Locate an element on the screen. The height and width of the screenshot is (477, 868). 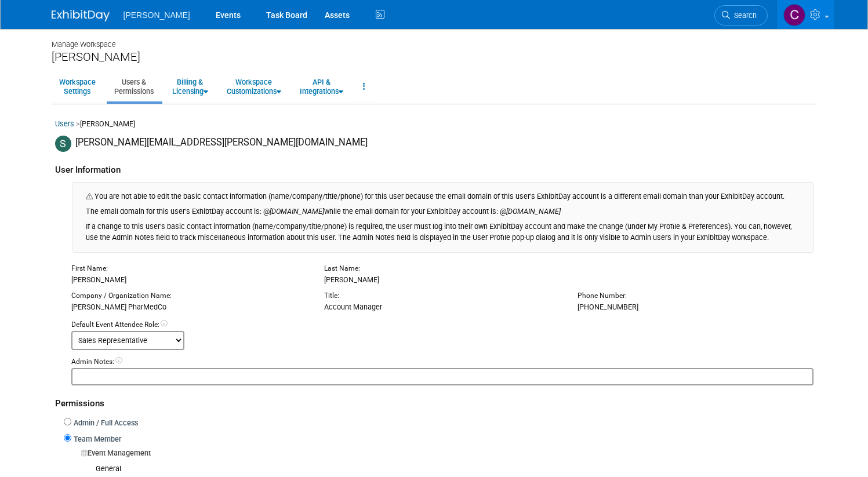
img: ExhibitDay is located at coordinates (80, 16).